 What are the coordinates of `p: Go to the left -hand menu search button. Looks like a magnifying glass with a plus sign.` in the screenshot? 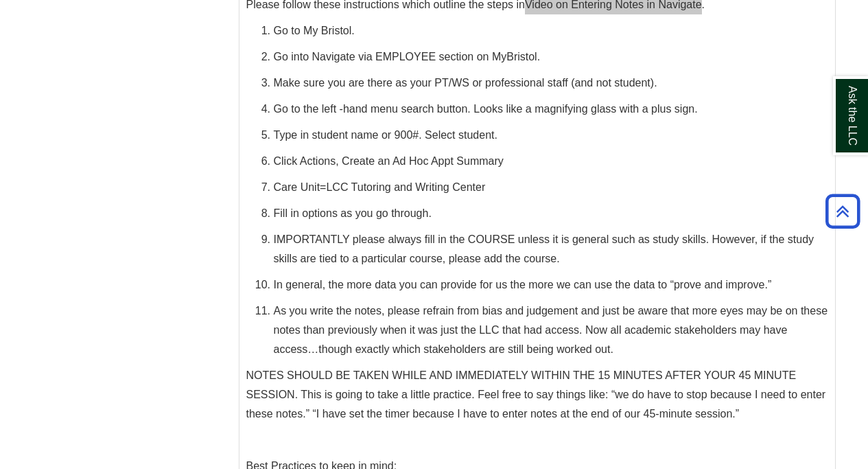 It's located at (551, 109).